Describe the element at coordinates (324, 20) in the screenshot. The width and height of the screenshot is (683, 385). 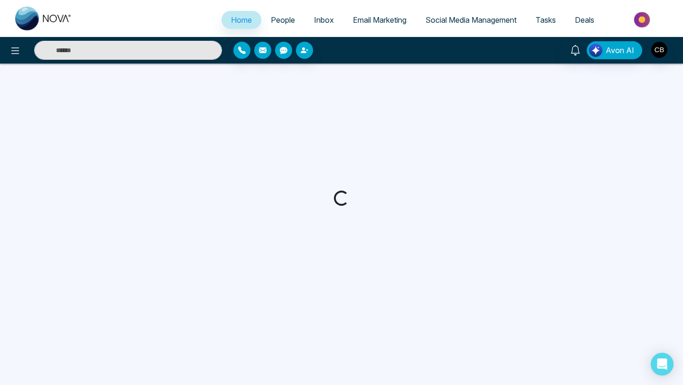
I see `a: Inbox` at that location.